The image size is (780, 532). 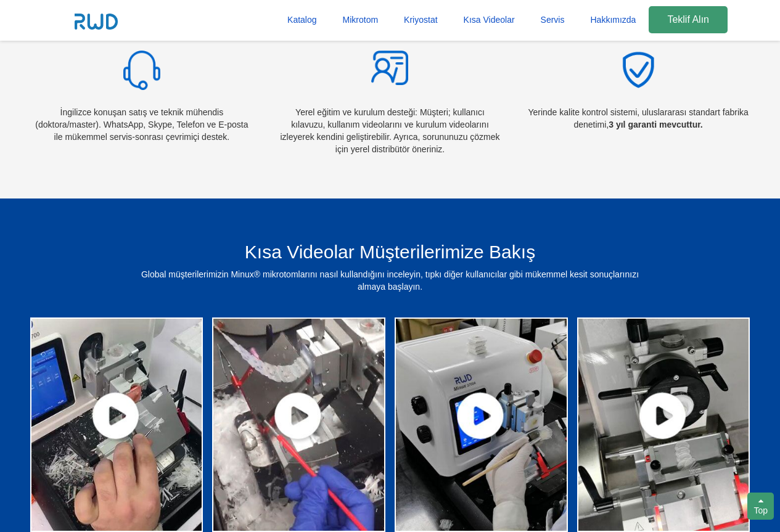 What do you see at coordinates (688, 20) in the screenshot?
I see `a: Teklif Alın` at bounding box center [688, 20].